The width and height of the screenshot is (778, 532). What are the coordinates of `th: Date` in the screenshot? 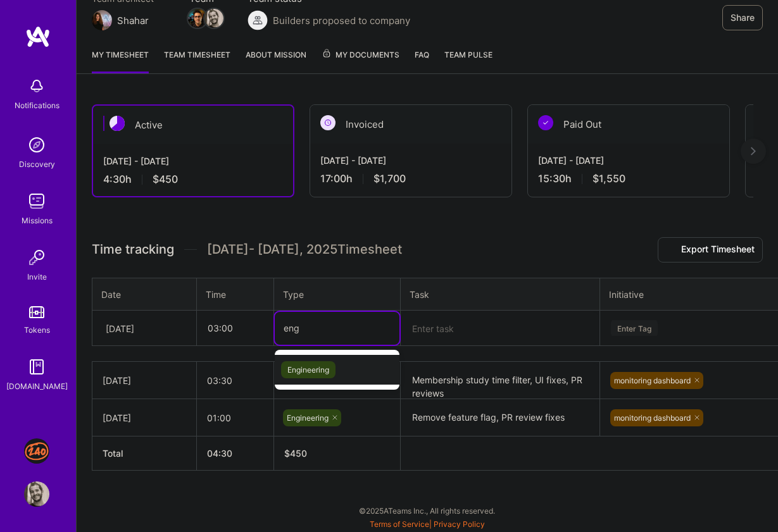 It's located at (145, 294).